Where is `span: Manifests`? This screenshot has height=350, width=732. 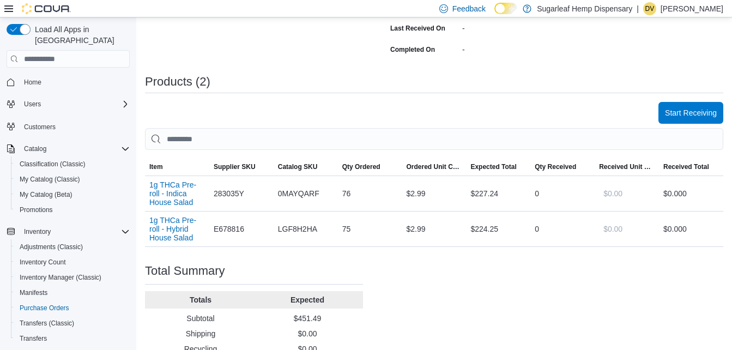 span: Manifests is located at coordinates (72, 293).